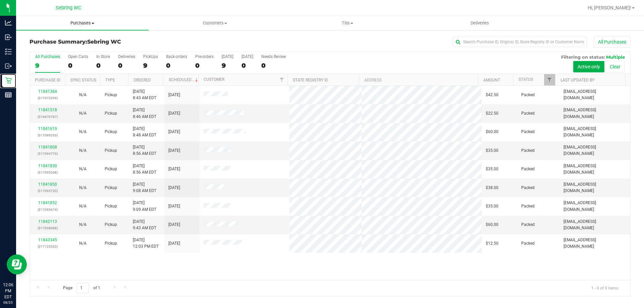 The image size is (644, 308). I want to click on div: In Store, so click(103, 57).